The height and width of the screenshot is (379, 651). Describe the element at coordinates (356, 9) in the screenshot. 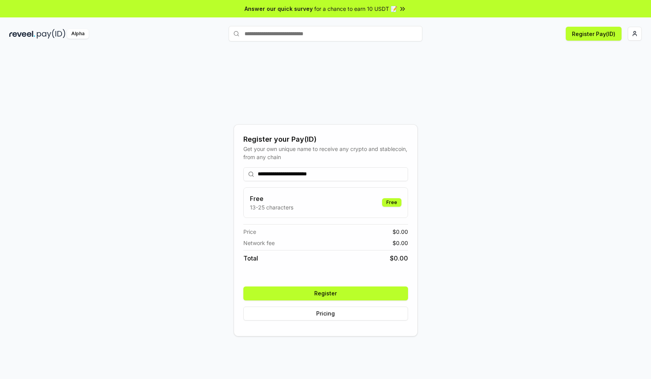

I see `span: for a chance to earn 10 USDT 📝` at that location.